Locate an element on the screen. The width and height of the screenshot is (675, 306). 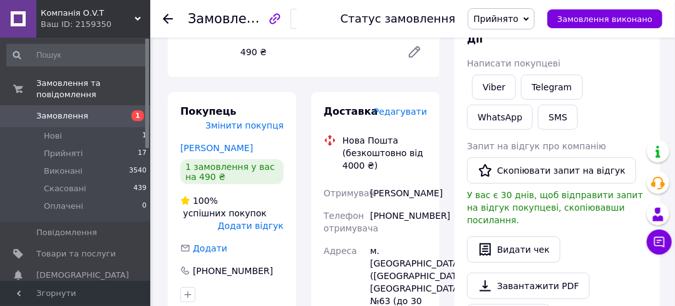
a: Telegram is located at coordinates (552, 87).